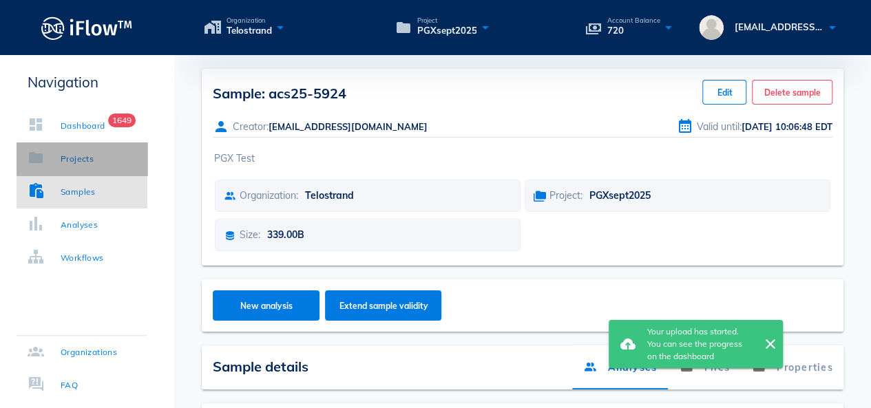 This screenshot has width=871, height=408. Describe the element at coordinates (280, 93) in the screenshot. I see `span: Sample: acs25-5924` at that location.